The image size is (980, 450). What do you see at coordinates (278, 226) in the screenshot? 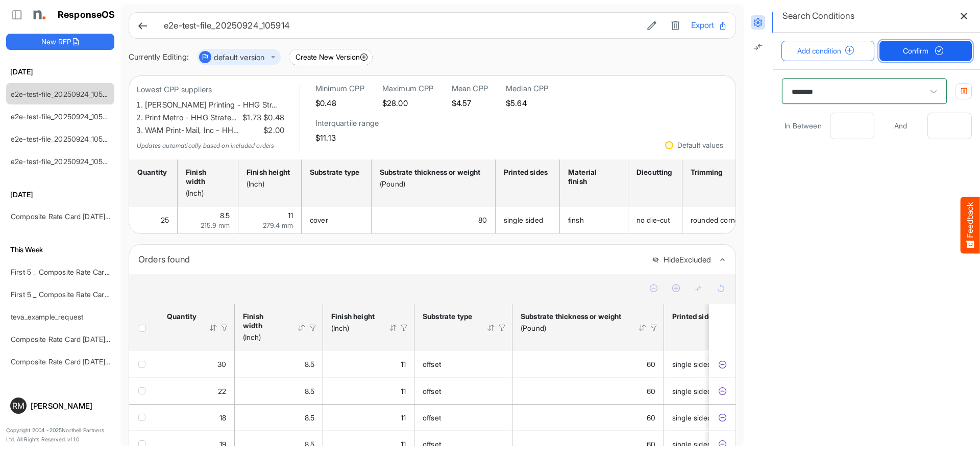
I see `span: 279.4 mm` at bounding box center [278, 226].